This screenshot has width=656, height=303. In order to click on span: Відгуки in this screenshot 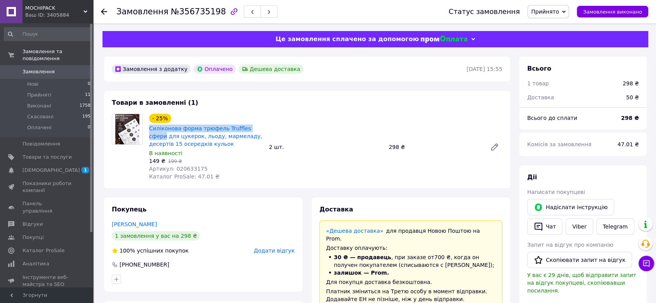, I will do `click(33, 224)`.